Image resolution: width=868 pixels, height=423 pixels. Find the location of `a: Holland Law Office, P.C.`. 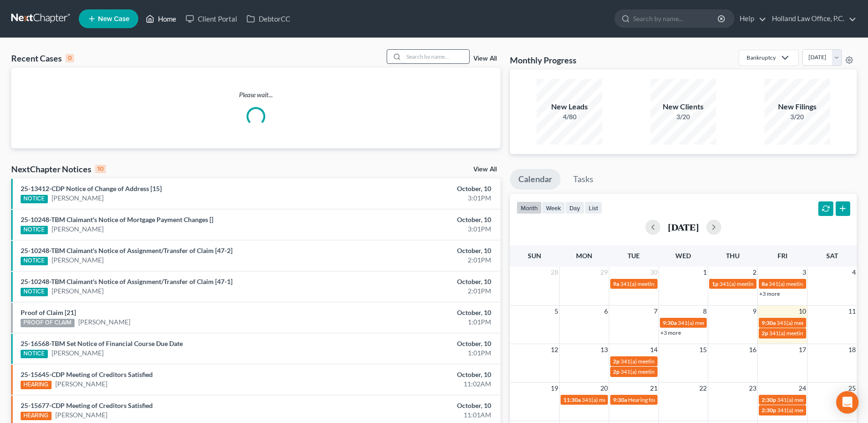

a: Holland Law Office, P.C. is located at coordinates (812, 18).